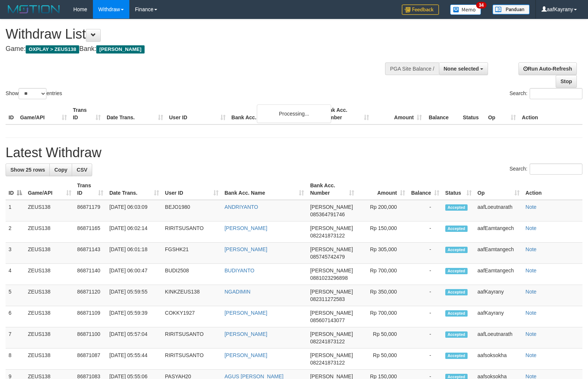 The image size is (588, 379). I want to click on span: Copy 085607143077 to clipboard, so click(327, 320).